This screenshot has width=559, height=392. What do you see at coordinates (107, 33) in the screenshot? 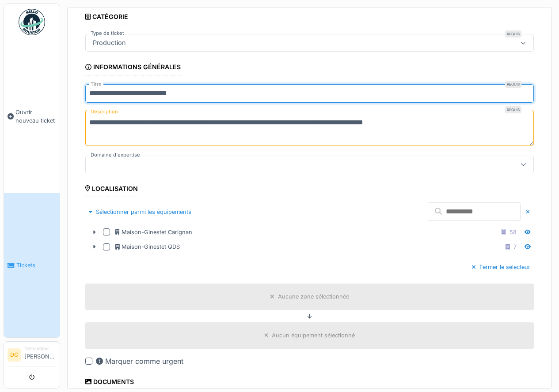
I see `label: Type de ticket` at bounding box center [107, 33].